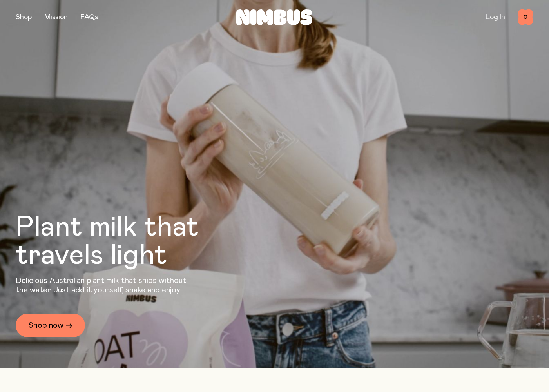 This screenshot has height=392, width=549. Describe the element at coordinates (526, 17) in the screenshot. I see `button: 0` at that location.